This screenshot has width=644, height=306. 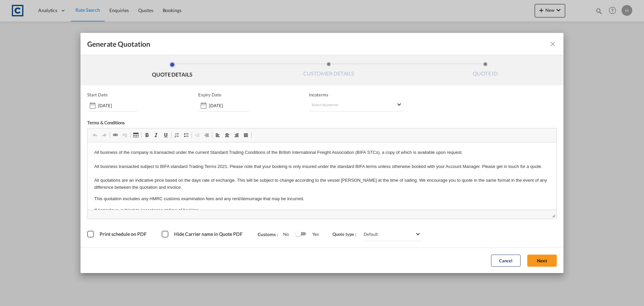 I want to click on a: Justify, so click(x=246, y=135).